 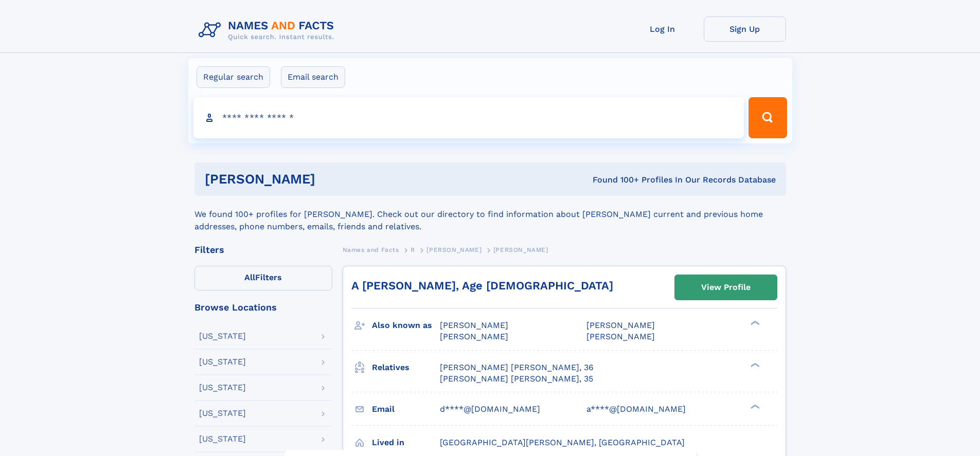 What do you see at coordinates (406, 409) in the screenshot?
I see `h3: Email` at bounding box center [406, 409].